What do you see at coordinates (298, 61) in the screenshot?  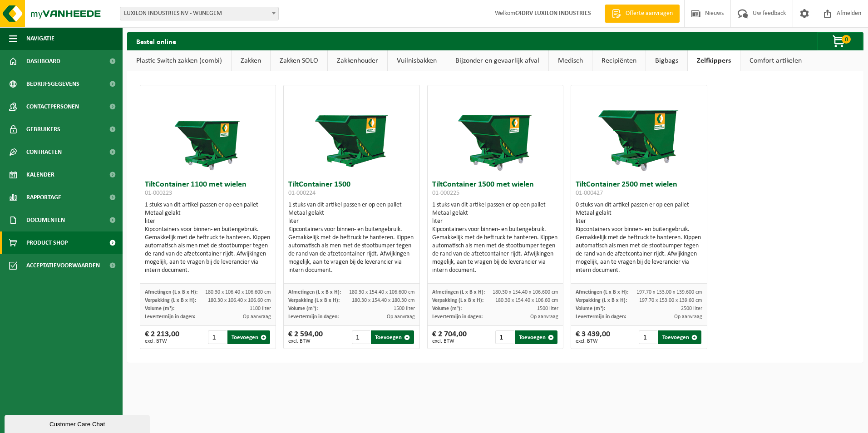 I see `a: Zakken SOLO` at bounding box center [298, 61].